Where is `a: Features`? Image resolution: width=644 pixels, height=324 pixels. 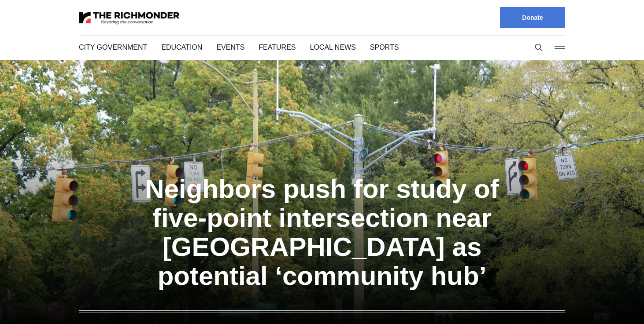 a: Features is located at coordinates (272, 47).